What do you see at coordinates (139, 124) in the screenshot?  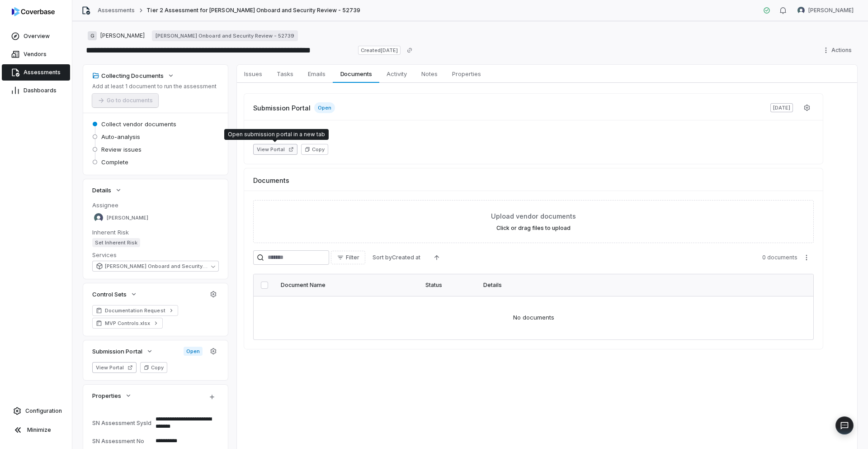 I see `span: Collect vendor documents` at bounding box center [139, 124].